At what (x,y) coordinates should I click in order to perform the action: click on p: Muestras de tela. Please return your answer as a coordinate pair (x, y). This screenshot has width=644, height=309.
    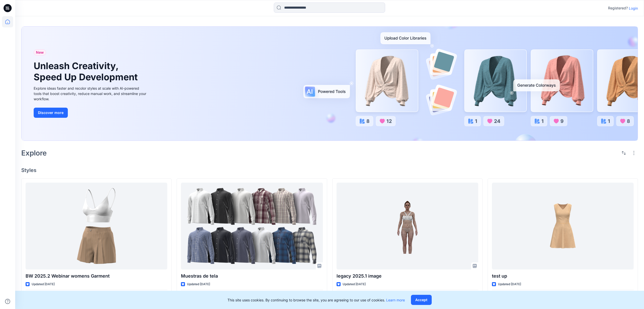
    Looking at the image, I should click on (252, 276).